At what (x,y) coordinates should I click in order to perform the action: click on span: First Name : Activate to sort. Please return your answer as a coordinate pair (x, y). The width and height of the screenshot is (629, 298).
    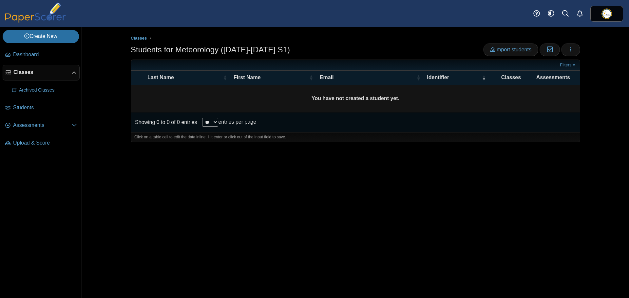
    Looking at the image, I should click on (311, 78).